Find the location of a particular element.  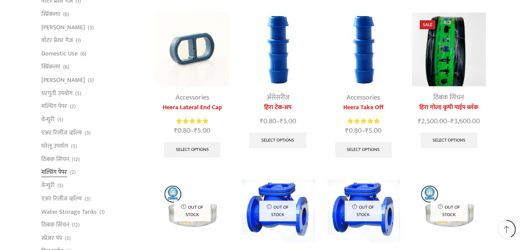

a: स्प्रेअर पंप is located at coordinates (51, 238).